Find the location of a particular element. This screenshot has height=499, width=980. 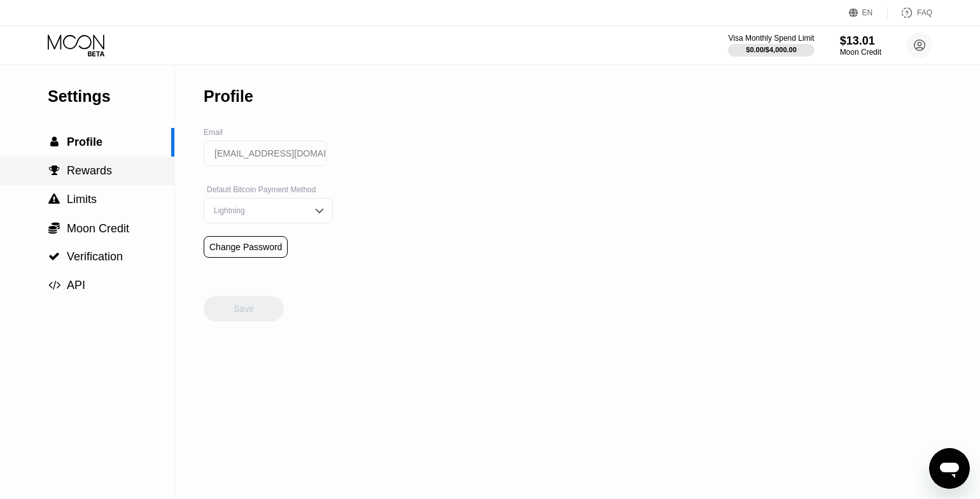

span: Limits is located at coordinates (81, 200).